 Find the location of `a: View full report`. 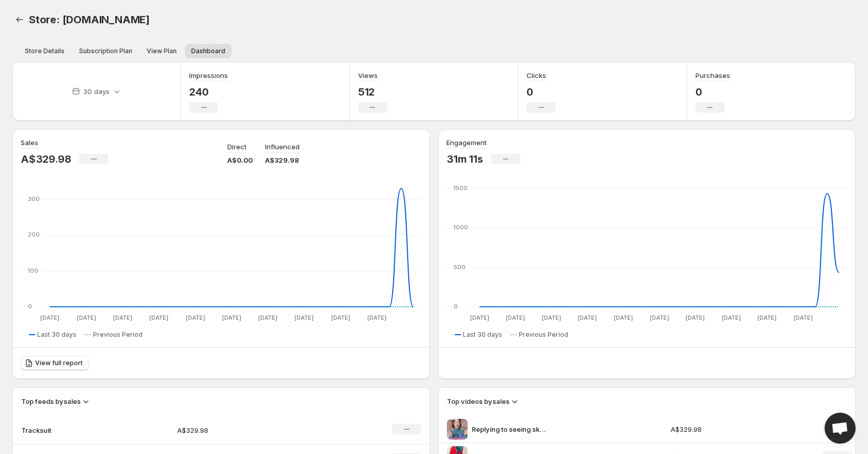

a: View full report is located at coordinates (55, 363).